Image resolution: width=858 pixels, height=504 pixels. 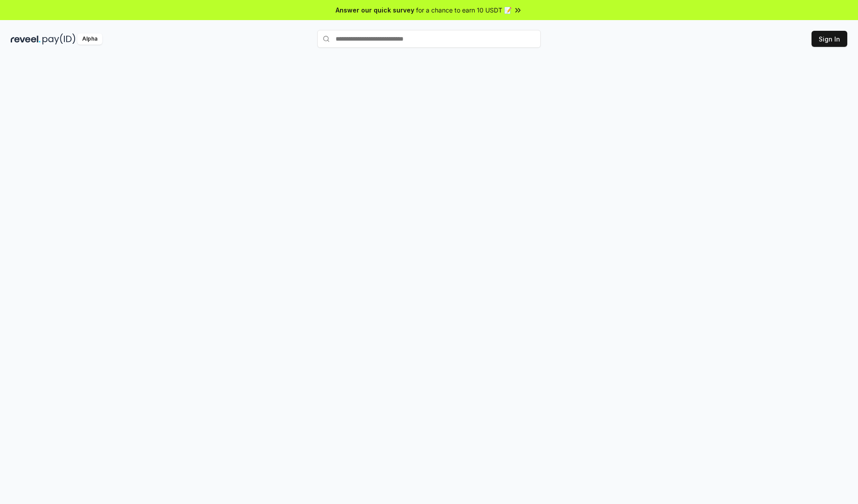 I want to click on span: for a chance to earn 10 USDT 📝, so click(x=464, y=10).